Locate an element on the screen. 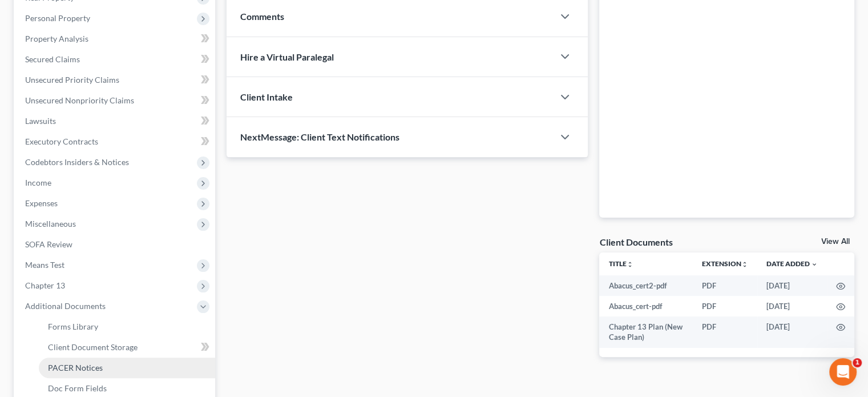  i: expand_more is located at coordinates (814, 264).